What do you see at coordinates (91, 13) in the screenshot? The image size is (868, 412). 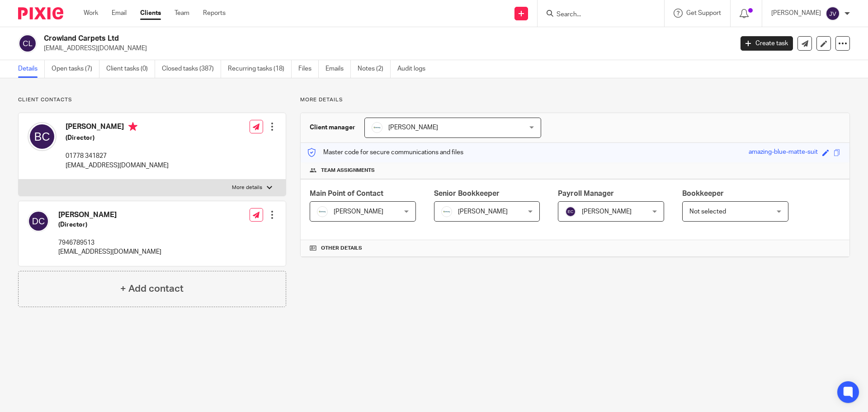 I see `a: Work` at bounding box center [91, 13].